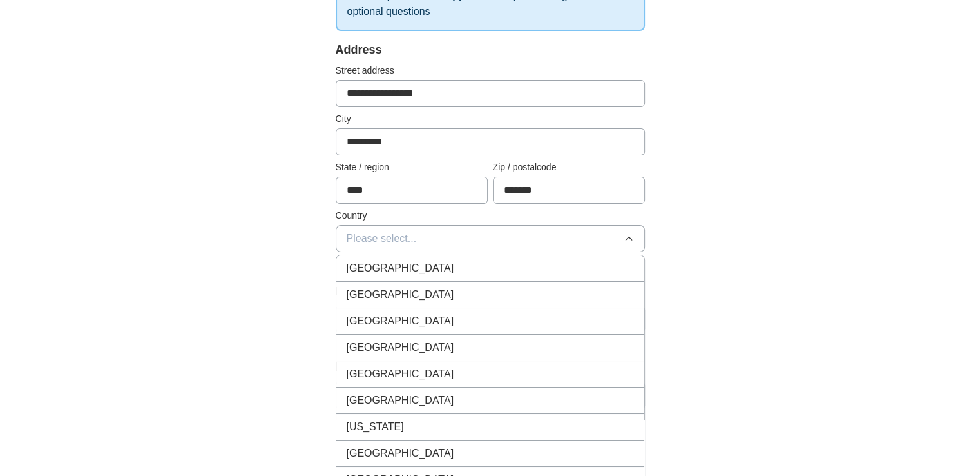  I want to click on label: Country, so click(490, 215).